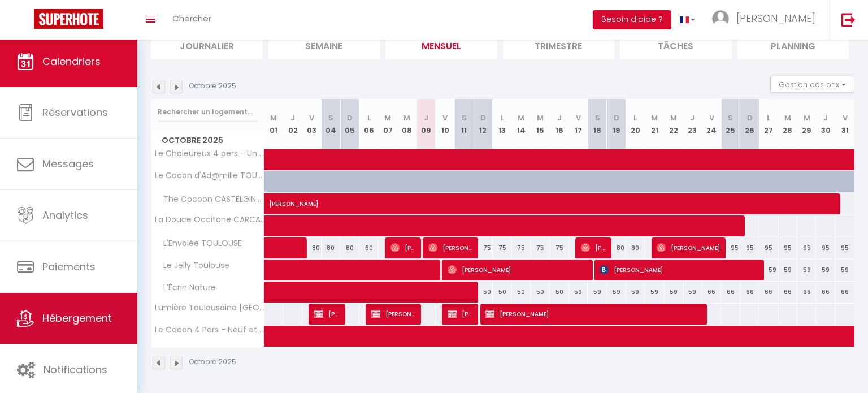 This screenshot has height=393, width=868. I want to click on span: Notifications, so click(75, 369).